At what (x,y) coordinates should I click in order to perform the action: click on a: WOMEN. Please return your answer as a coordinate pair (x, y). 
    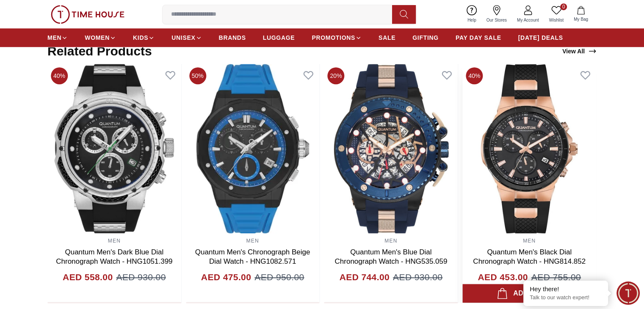
    Looking at the image, I should click on (100, 38).